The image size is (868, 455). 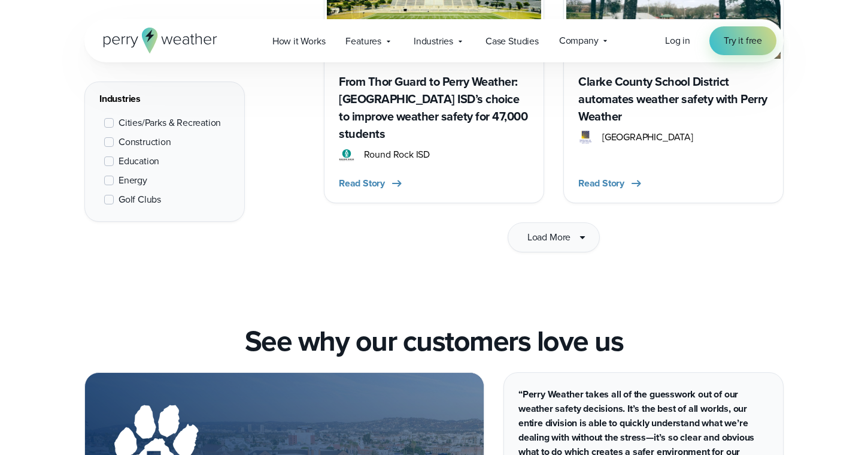 What do you see at coordinates (678, 41) in the screenshot?
I see `a: Log in` at bounding box center [678, 41].